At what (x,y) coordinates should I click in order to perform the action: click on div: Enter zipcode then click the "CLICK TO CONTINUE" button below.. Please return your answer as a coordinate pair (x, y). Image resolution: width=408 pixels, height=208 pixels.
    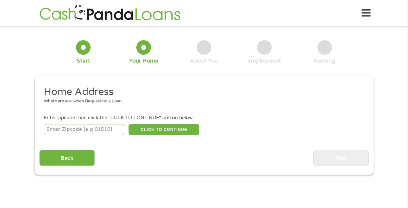
    Looking at the image, I should click on (204, 118).